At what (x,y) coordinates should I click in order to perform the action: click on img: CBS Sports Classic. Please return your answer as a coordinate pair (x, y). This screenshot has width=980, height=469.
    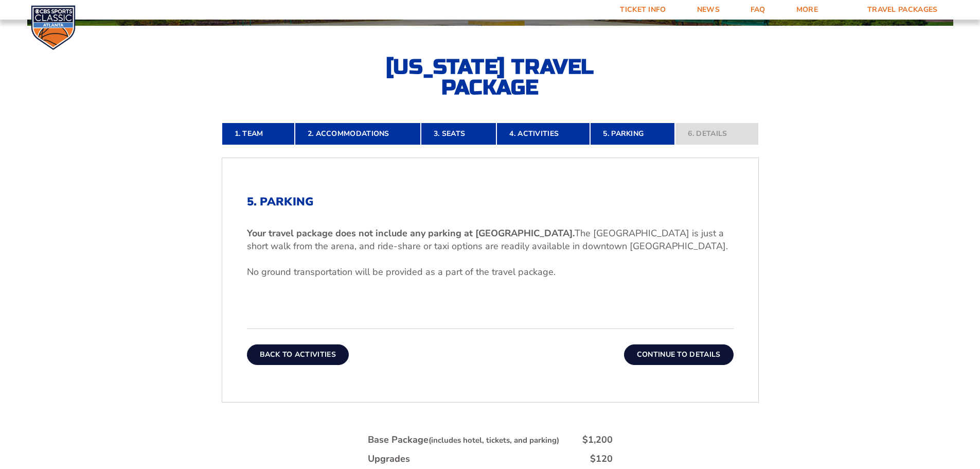
    Looking at the image, I should click on (53, 27).